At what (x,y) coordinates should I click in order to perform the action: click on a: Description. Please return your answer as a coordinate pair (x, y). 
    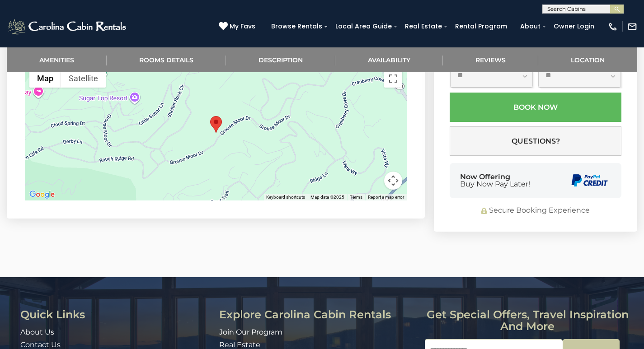
    Looking at the image, I should click on (281, 60).